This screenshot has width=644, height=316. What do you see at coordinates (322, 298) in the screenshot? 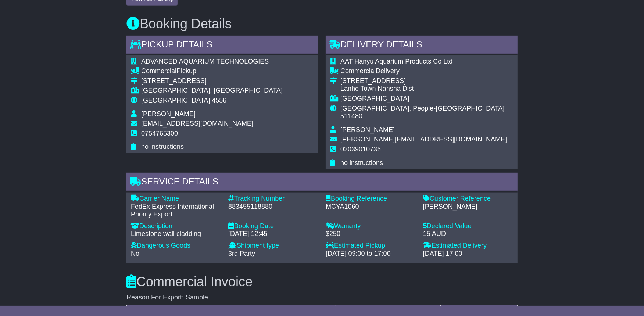
I see `div: Reason For Export: Sample` at bounding box center [322, 298].